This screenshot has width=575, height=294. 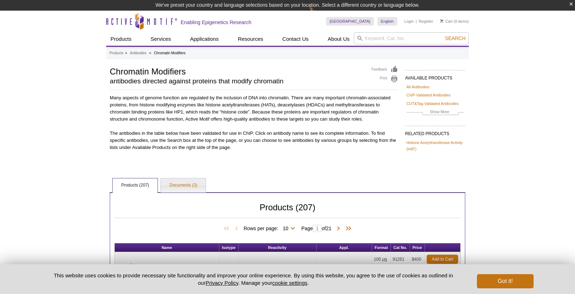 I want to click on a: Add to Cart, so click(x=442, y=259).